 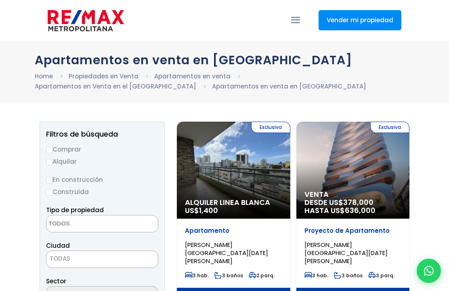 I want to click on span: 3 parq., so click(x=382, y=275).